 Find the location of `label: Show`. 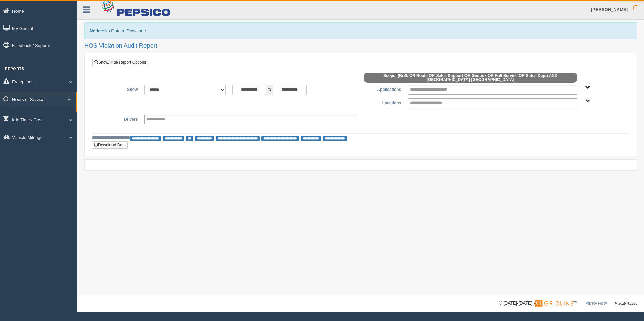

label: Show is located at coordinates (119, 89).